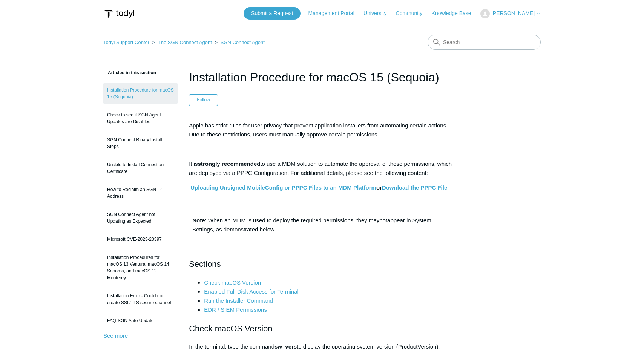 The height and width of the screenshot is (349, 644). What do you see at coordinates (140, 218) in the screenshot?
I see `a: SGN Connect Agent not Updating as Expected` at bounding box center [140, 218].